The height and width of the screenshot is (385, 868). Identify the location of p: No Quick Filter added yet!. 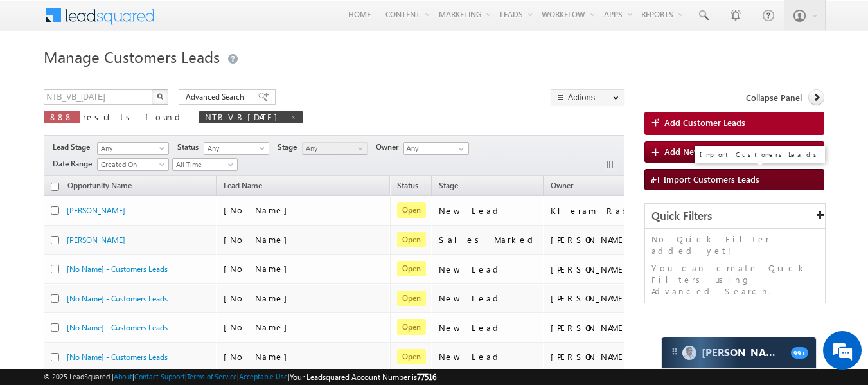
(735, 245).